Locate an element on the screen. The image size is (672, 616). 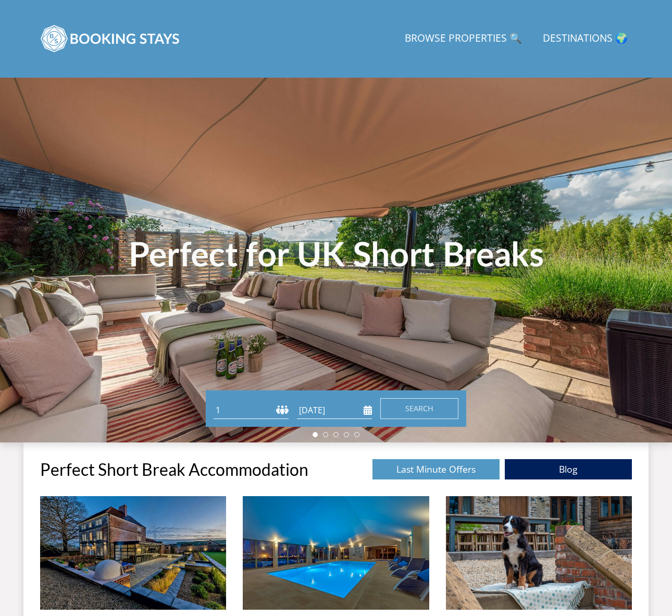
a: Browse Properties 🔍 is located at coordinates (463, 38).